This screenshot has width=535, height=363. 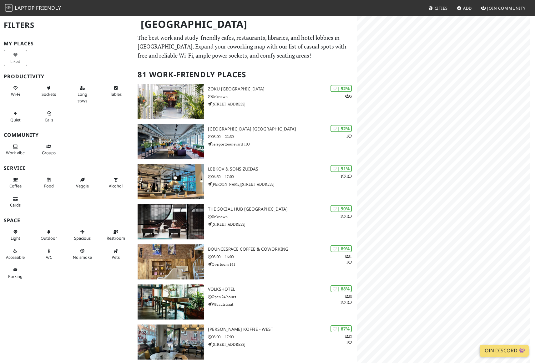 What do you see at coordinates (15, 205) in the screenshot?
I see `span: Credit cards` at bounding box center [15, 205].